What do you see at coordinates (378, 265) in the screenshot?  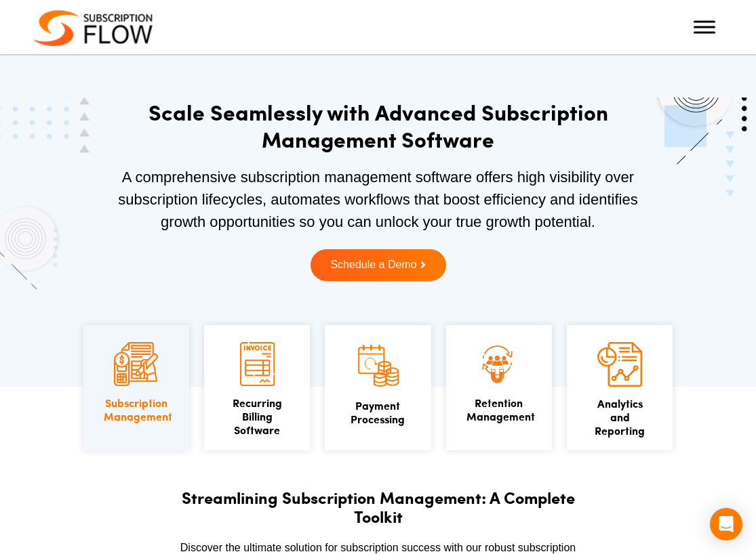 I see `a: Schedule a Demo` at bounding box center [378, 265].